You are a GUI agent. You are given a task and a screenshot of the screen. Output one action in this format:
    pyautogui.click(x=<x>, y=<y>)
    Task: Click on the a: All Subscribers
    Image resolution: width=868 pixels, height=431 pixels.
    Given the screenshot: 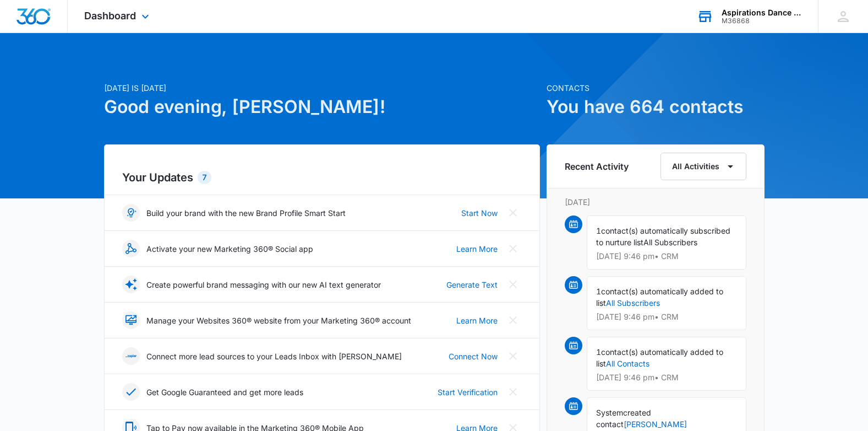 What is the action you would take?
    pyautogui.click(x=633, y=302)
    